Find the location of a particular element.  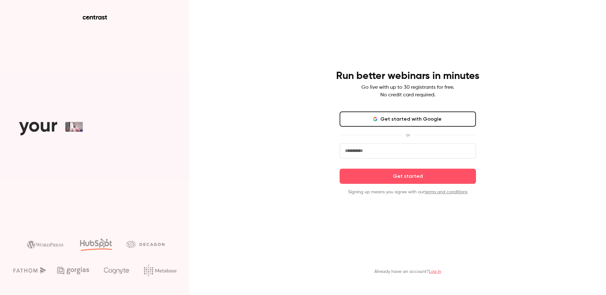

p: Go live with up to 30 registrants for free. No credit card required. is located at coordinates (407, 91).